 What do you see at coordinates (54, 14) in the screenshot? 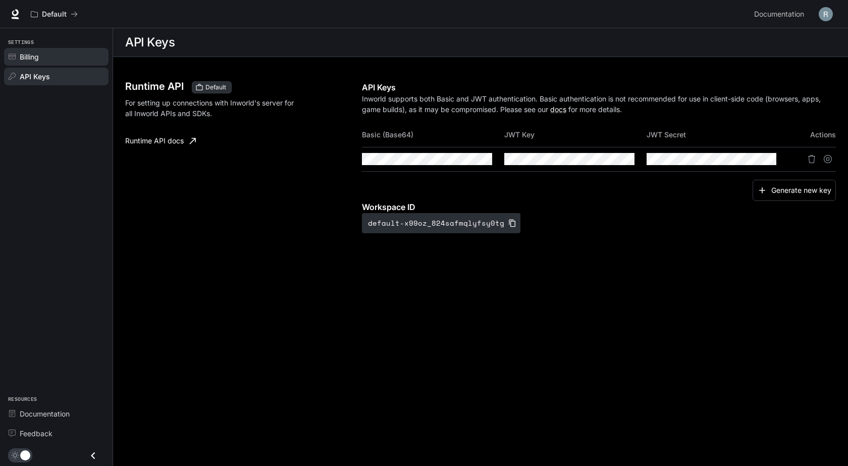
I see `p: Default` at bounding box center [54, 14].